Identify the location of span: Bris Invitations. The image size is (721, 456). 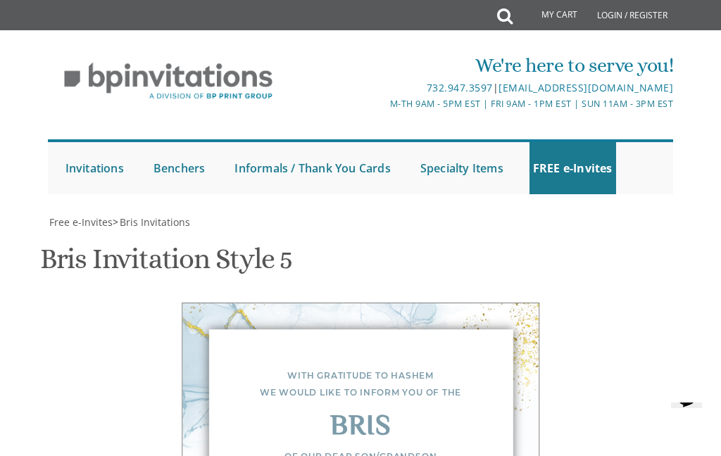
(155, 222).